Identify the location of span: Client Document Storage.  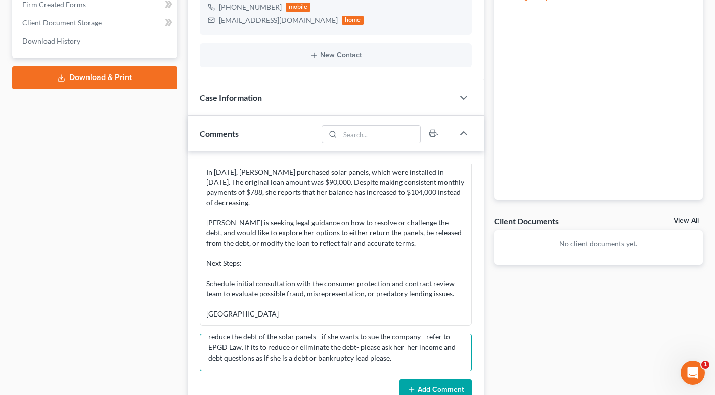
(62, 22).